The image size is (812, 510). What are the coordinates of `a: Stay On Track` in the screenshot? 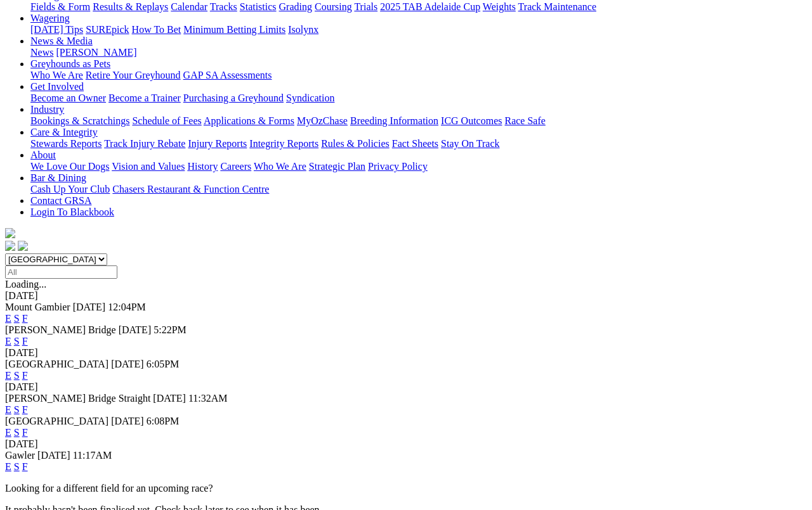 It's located at (470, 143).